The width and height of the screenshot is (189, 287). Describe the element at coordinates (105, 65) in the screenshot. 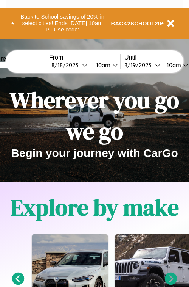

I see `button: 10am` at that location.